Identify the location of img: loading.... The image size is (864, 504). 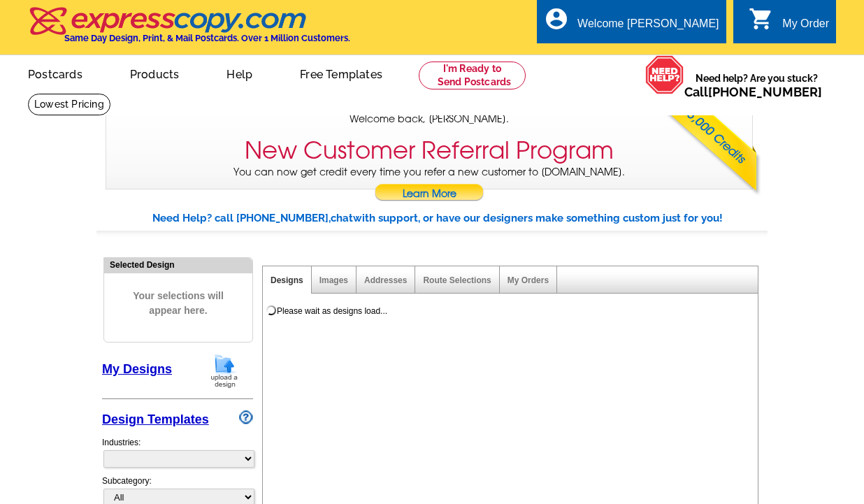
(272, 310).